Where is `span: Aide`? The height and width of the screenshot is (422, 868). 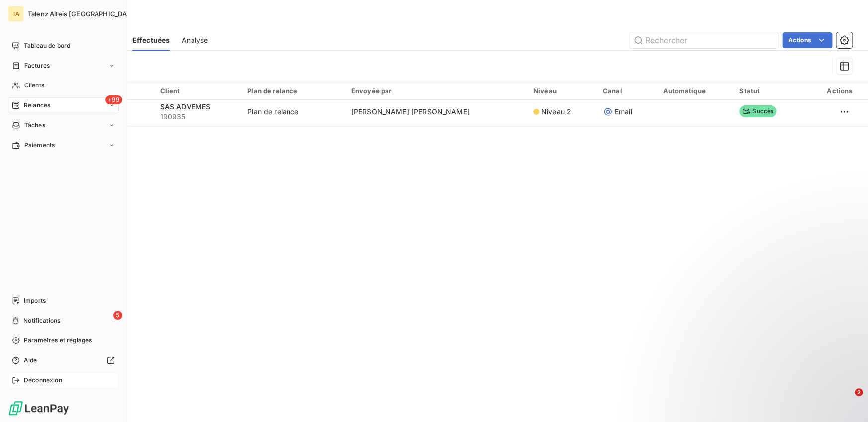
span: Aide is located at coordinates (31, 360).